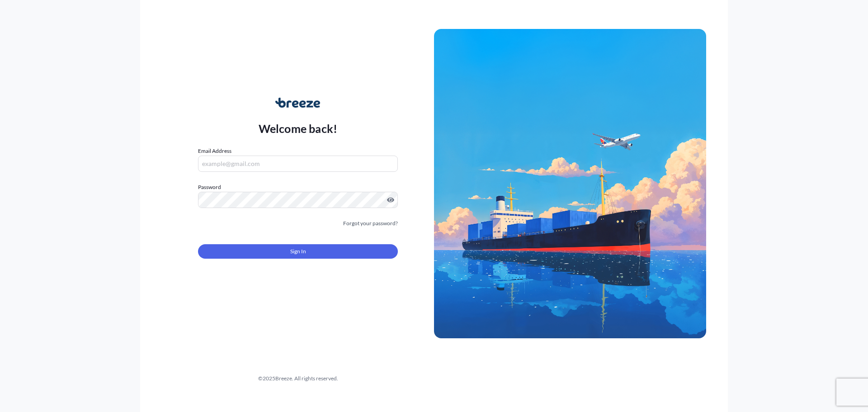 This screenshot has height=412, width=868. Describe the element at coordinates (298, 128) in the screenshot. I see `p: Welcome back!` at that location.